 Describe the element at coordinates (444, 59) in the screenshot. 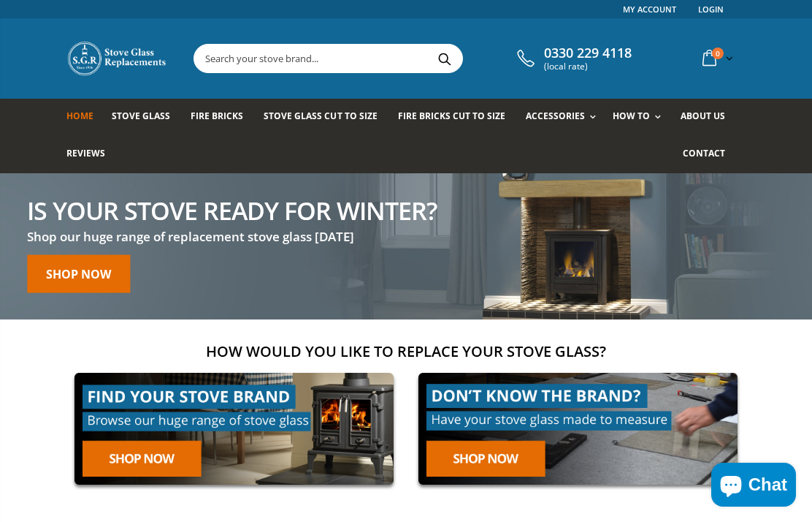

I see `button: Search` at that location.